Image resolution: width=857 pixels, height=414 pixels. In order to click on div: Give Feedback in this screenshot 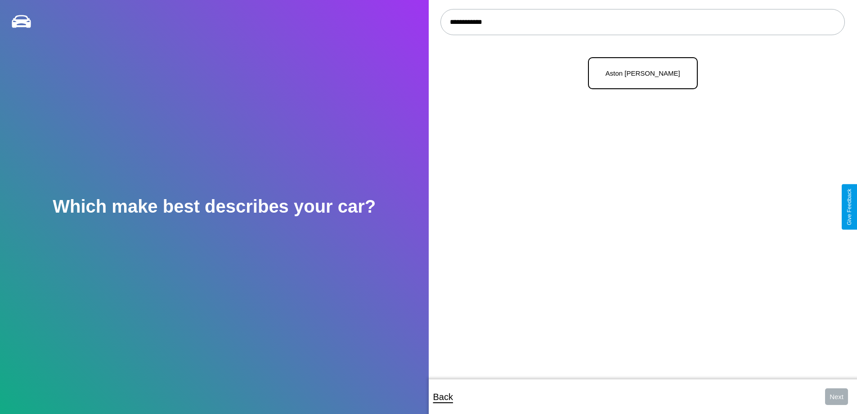, I will do `click(850, 207)`.